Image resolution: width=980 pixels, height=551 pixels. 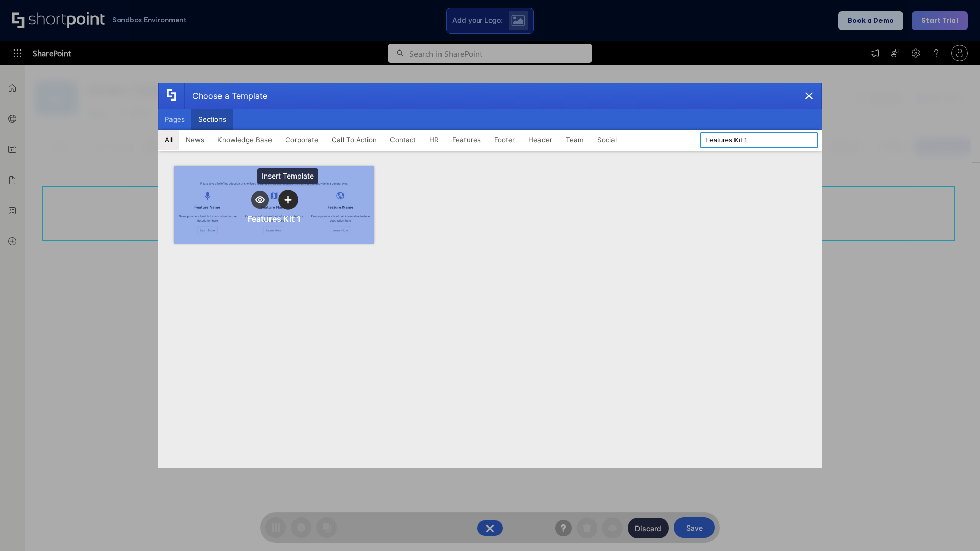 I want to click on button: All, so click(x=169, y=140).